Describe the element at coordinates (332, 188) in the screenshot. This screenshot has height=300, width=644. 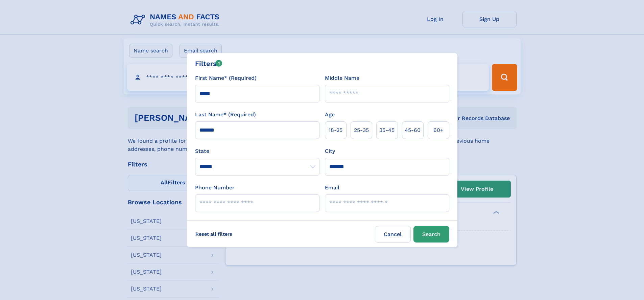
I see `label: Email` at that location.